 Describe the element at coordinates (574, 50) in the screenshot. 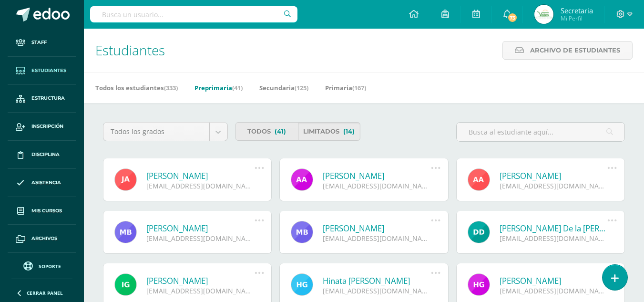

I see `span: Archivo de Estudiantes` at that location.